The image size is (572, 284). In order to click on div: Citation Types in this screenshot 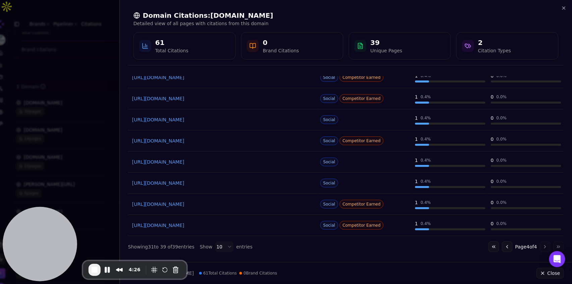, I will do `click(495, 51)`.